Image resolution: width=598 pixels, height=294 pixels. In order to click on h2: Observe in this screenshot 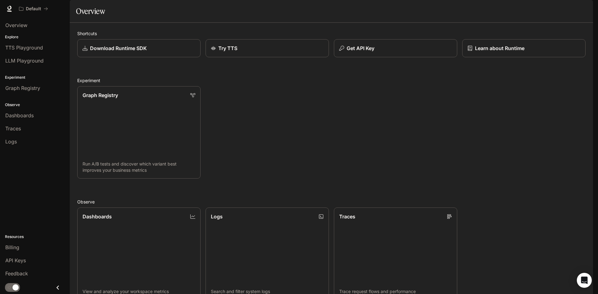, I will do `click(332, 202)`.